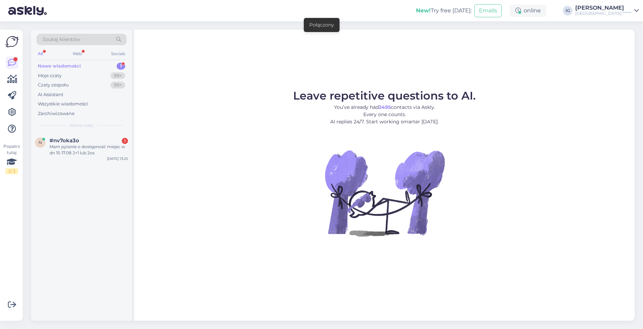 The height and width of the screenshot is (329, 643). I want to click on img: Askly Logo, so click(12, 42).